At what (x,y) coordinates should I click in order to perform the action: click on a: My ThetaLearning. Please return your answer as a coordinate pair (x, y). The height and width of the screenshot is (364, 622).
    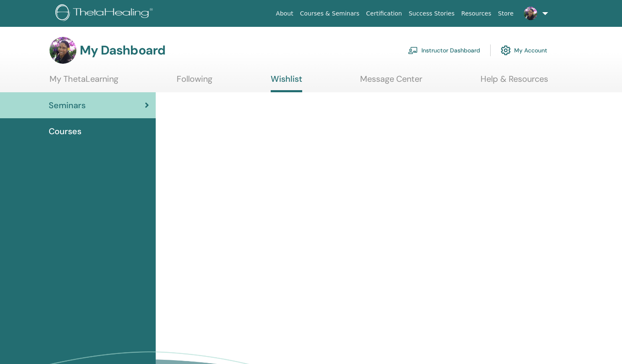
    Looking at the image, I should click on (84, 82).